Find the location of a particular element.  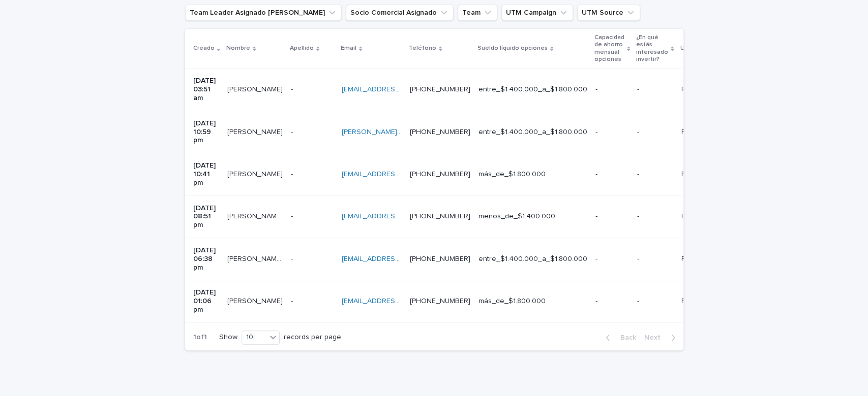

p: John Ward Perez-canto is located at coordinates (256, 258).